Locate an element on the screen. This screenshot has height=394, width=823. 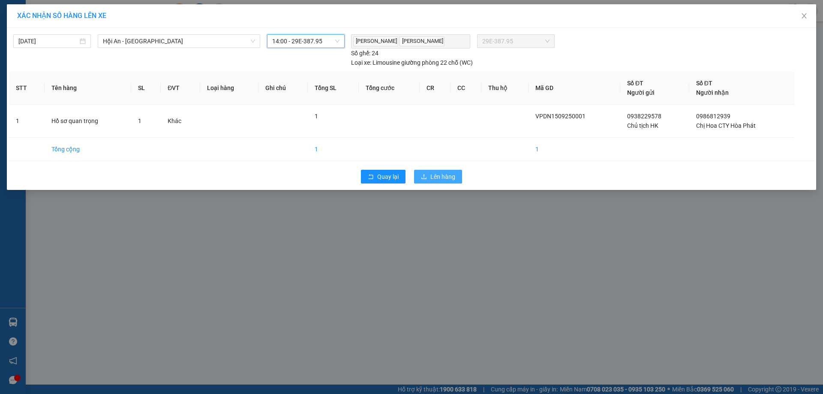
th: CR is located at coordinates (435, 88).